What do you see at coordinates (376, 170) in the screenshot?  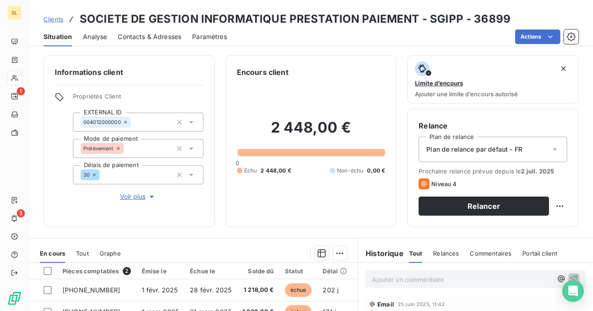 I see `span: 0,00 €` at bounding box center [376, 170].